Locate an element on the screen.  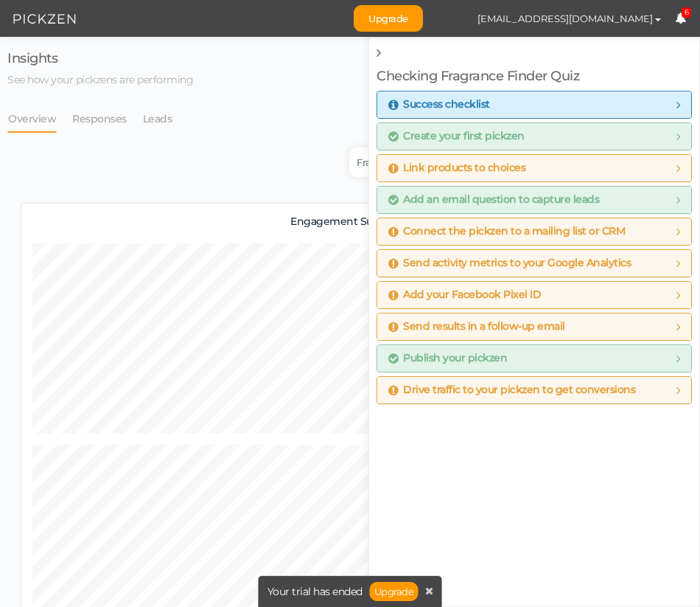
span: Engagement Summary is located at coordinates (349, 221).